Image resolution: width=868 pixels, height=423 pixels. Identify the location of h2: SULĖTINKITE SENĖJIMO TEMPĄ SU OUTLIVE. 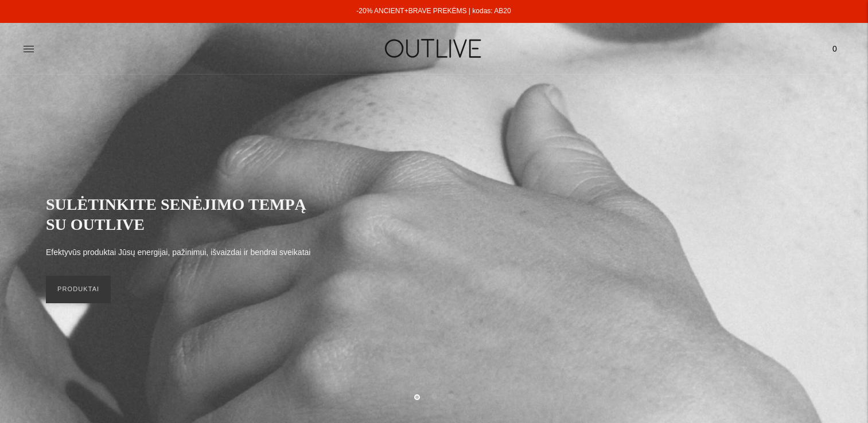
(183, 215).